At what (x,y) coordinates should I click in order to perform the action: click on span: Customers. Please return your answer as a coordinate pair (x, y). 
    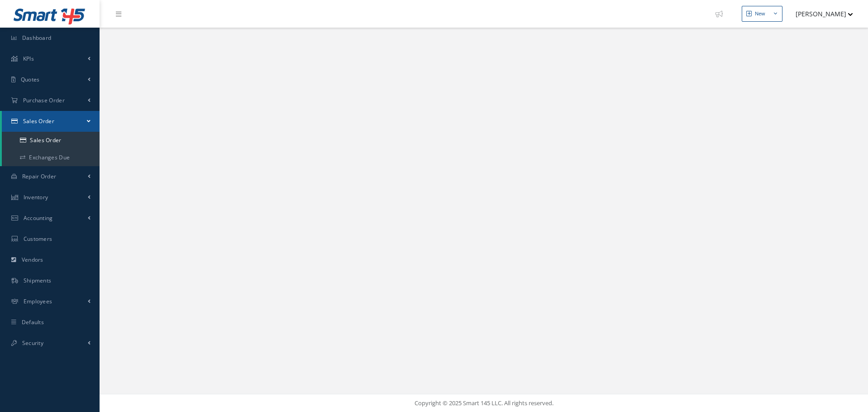
    Looking at the image, I should click on (38, 239).